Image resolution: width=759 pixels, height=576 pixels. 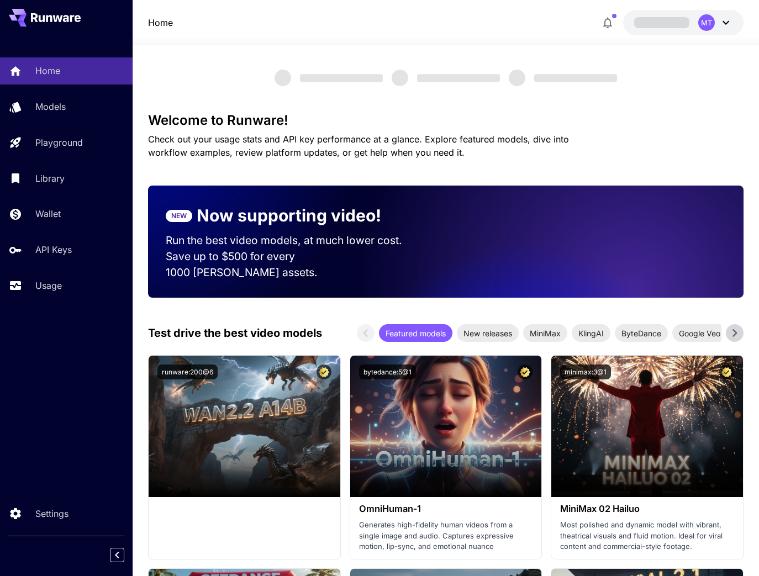 I want to click on button: MT, so click(x=684, y=23).